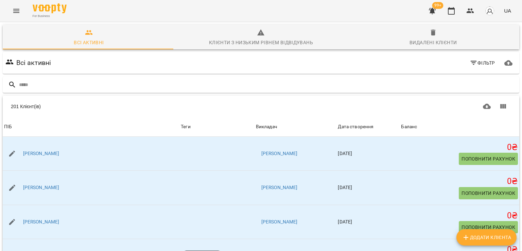 The height and width of the screenshot is (251, 522). I want to click on h6: Всі активні, so click(34, 63).